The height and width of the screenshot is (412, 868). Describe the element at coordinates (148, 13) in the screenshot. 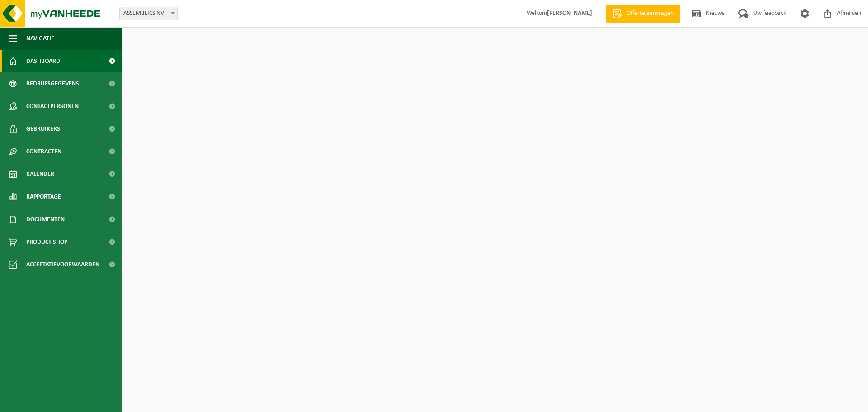

I see `span: ASSEMBLICS NV` at that location.